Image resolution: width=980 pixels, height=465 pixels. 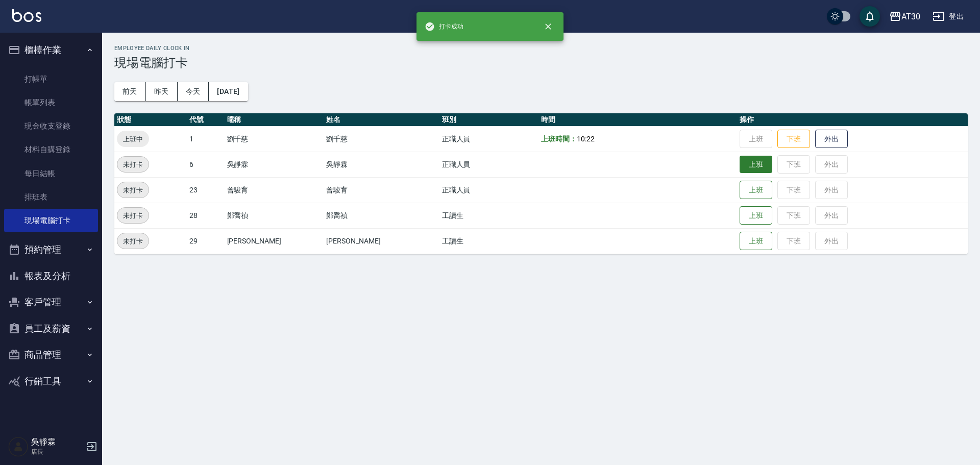 I want to click on img: Person, so click(x=18, y=447).